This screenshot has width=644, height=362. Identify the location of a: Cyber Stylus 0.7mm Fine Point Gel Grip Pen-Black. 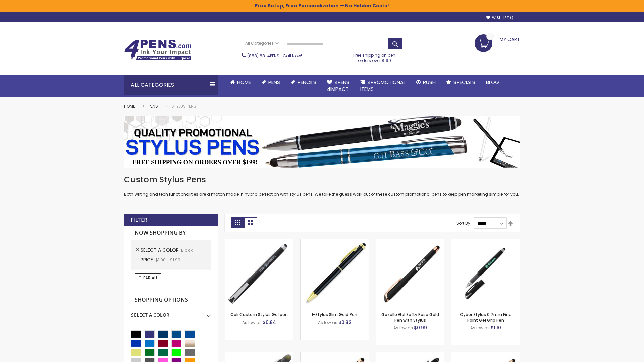
(486, 241).